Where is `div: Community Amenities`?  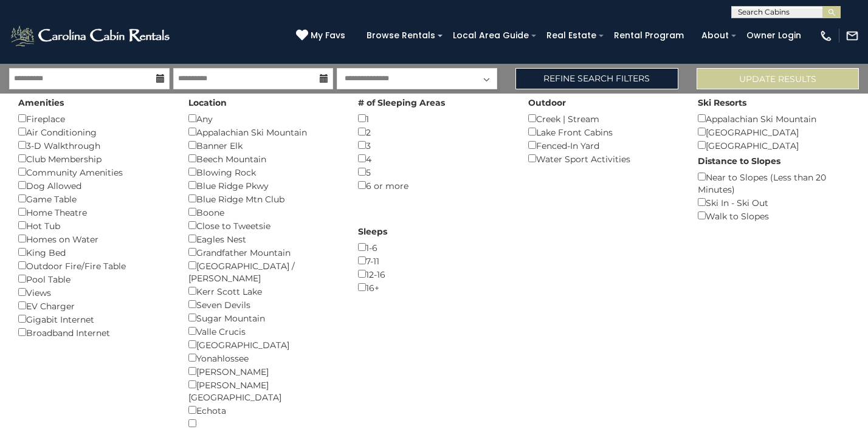 div: Community Amenities is located at coordinates (94, 172).